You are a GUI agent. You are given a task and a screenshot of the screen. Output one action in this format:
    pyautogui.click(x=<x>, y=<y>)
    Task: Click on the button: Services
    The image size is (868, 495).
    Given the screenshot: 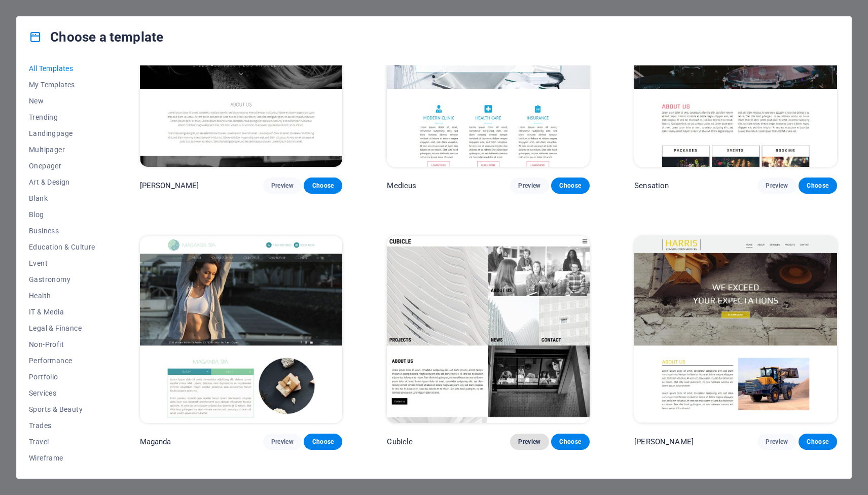 What is the action you would take?
    pyautogui.click(x=62, y=393)
    